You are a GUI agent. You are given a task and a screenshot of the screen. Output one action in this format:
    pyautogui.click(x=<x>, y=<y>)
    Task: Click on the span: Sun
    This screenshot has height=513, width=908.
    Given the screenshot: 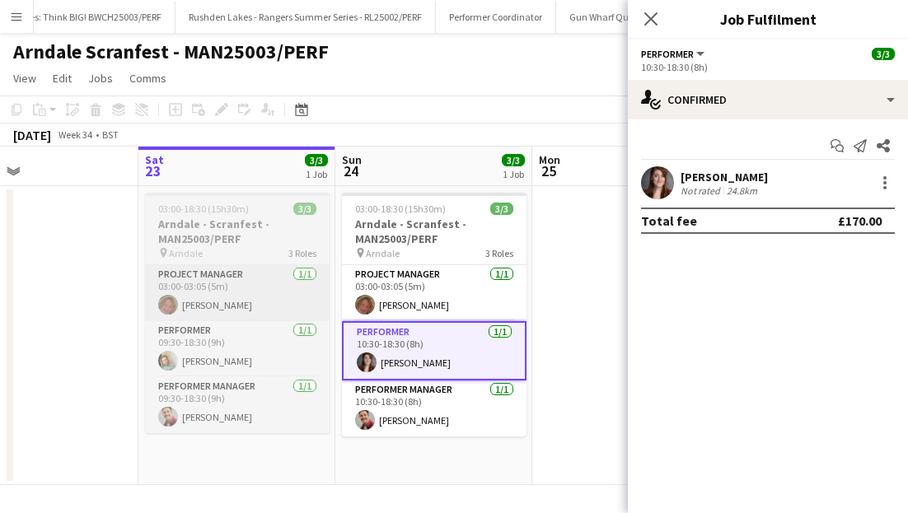 What is the action you would take?
    pyautogui.click(x=352, y=160)
    